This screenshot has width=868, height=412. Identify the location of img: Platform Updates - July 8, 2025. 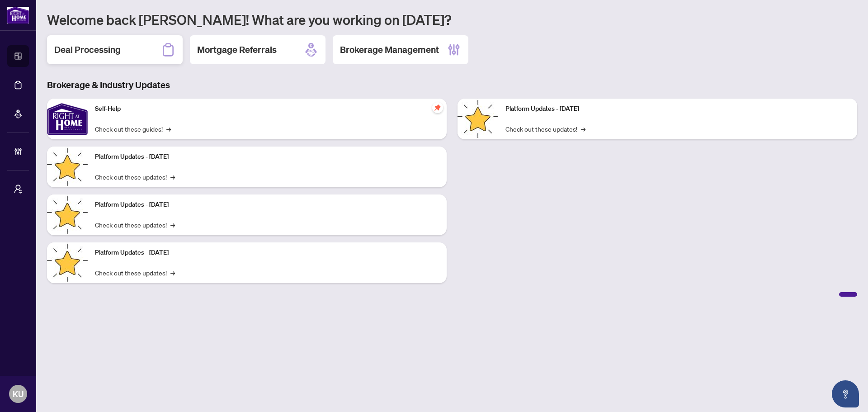
(68, 263).